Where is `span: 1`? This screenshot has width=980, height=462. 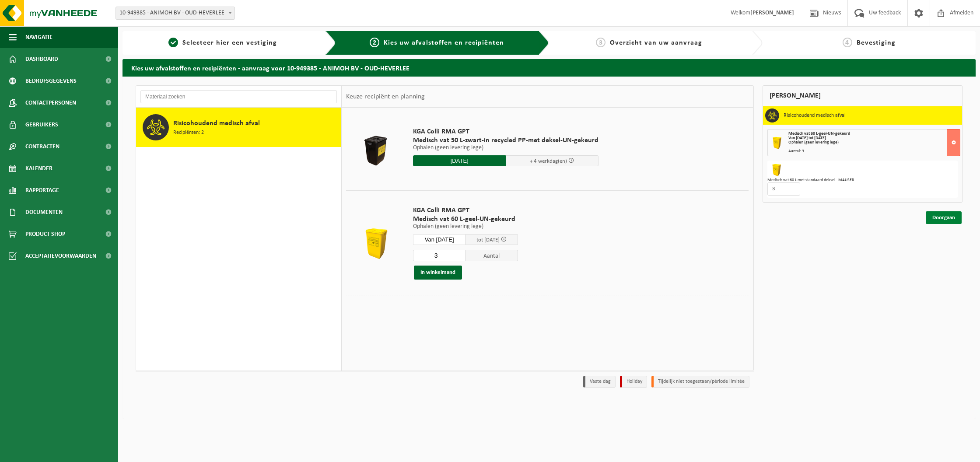
span: 1 is located at coordinates (174, 43).